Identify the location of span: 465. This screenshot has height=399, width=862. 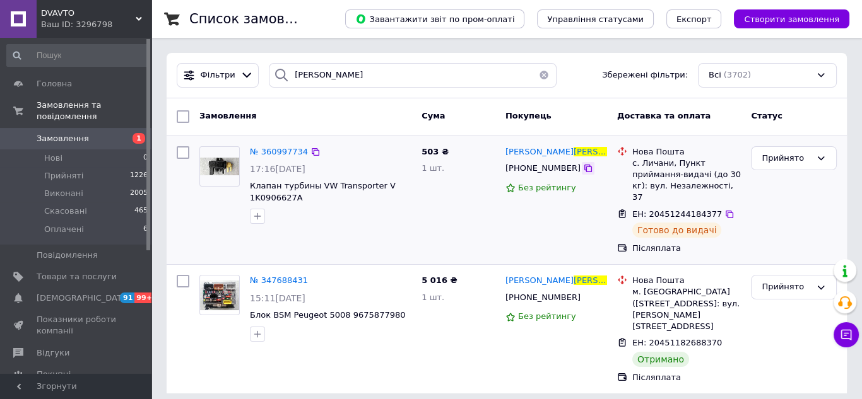
(141, 211).